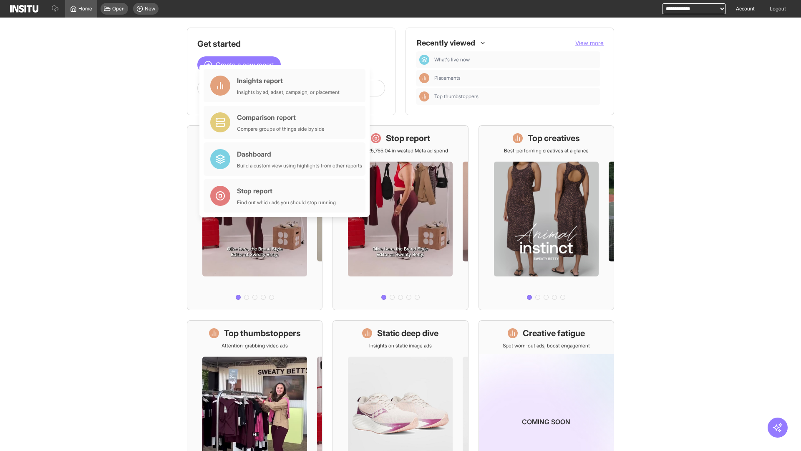 The width and height of the screenshot is (801, 451). I want to click on a: What's live nowSee all active ads instantly, so click(255, 217).